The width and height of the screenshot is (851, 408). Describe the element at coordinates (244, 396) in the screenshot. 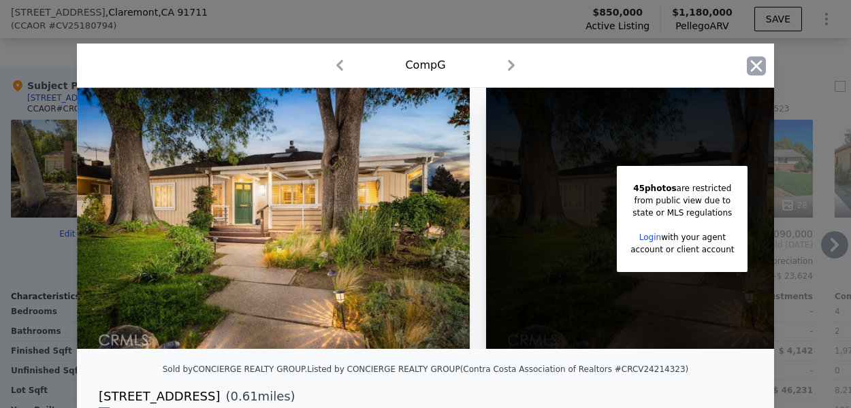

I see `span: 0.61` at that location.